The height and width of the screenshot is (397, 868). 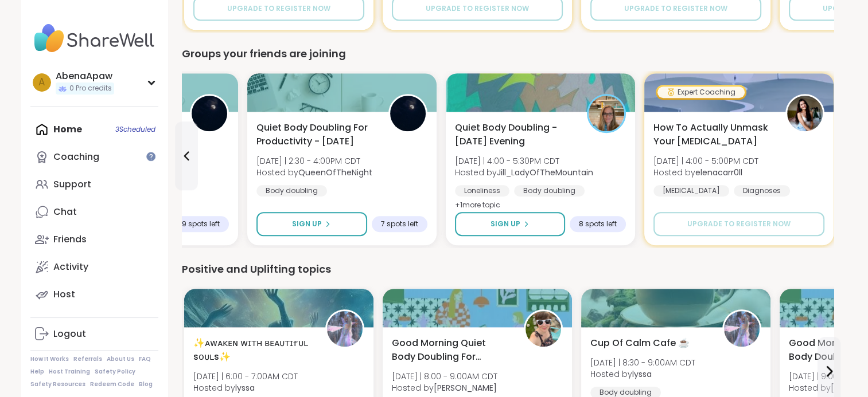 What do you see at coordinates (114, 372) in the screenshot?
I see `a: Safety Policy` at bounding box center [114, 372].